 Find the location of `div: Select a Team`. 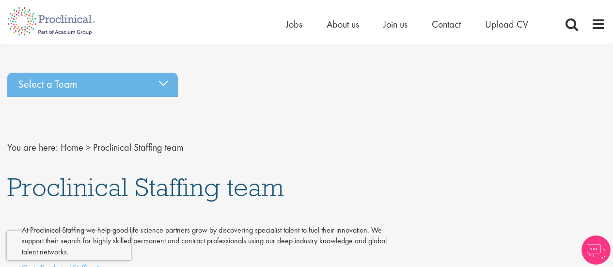

div: Select a Team is located at coordinates (93, 85).